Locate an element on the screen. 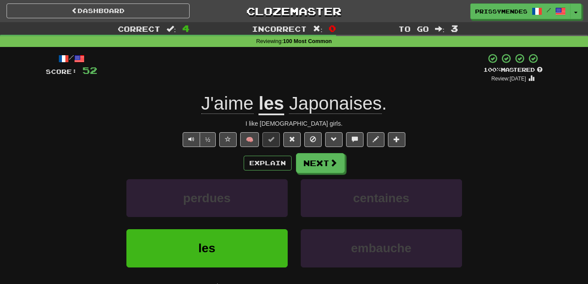  button: Favorite sentence (alt+f) is located at coordinates (228, 140).